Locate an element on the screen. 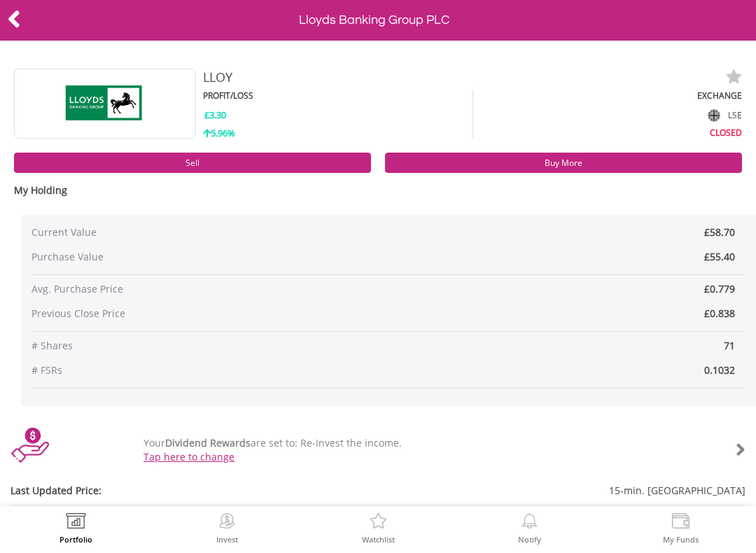 This screenshot has height=553, width=756. span: # FSRs is located at coordinates (209, 371).